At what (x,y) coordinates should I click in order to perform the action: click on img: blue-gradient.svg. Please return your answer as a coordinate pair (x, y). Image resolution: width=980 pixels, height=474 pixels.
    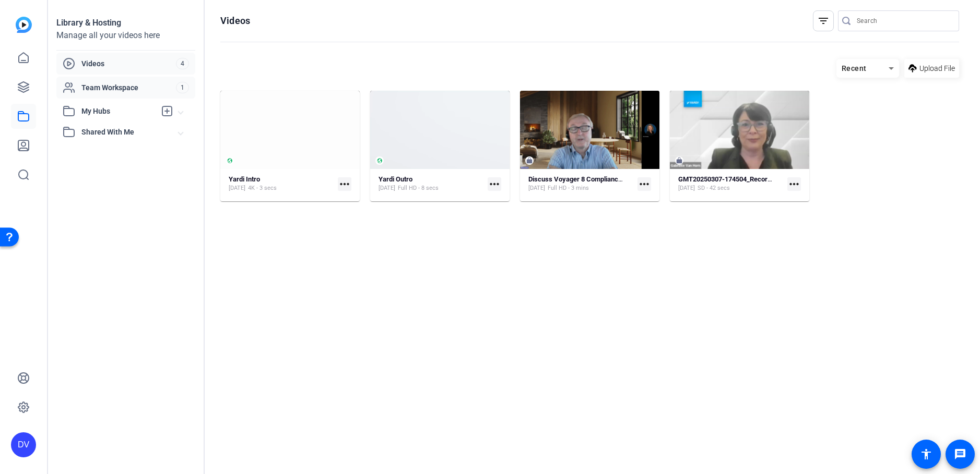
    Looking at the image, I should click on (23, 25).